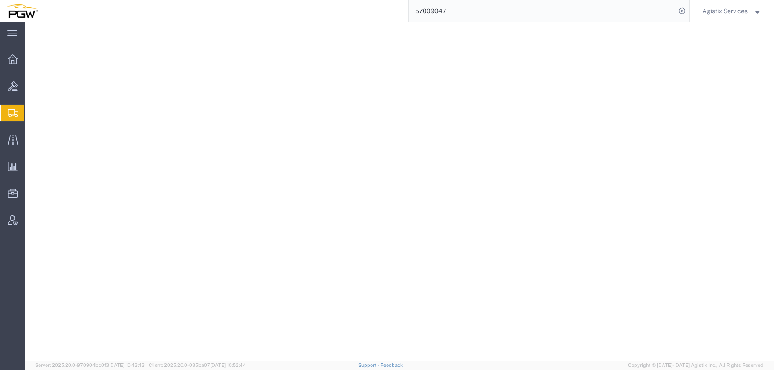 This screenshot has width=774, height=370. I want to click on input: Search for shipment number, reference number, so click(542, 11).